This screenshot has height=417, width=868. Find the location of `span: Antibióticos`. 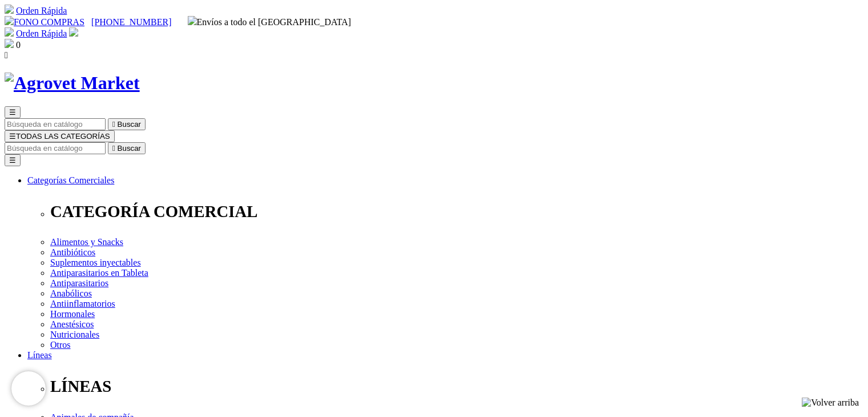

span: Antibióticos is located at coordinates (72, 252).